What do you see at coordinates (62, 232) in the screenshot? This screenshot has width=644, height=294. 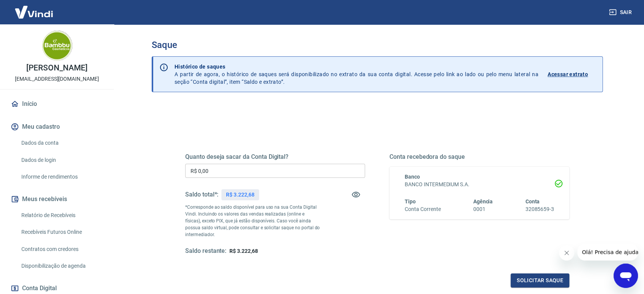 I see `a: Recebíveis Futuros Online` at bounding box center [62, 232].